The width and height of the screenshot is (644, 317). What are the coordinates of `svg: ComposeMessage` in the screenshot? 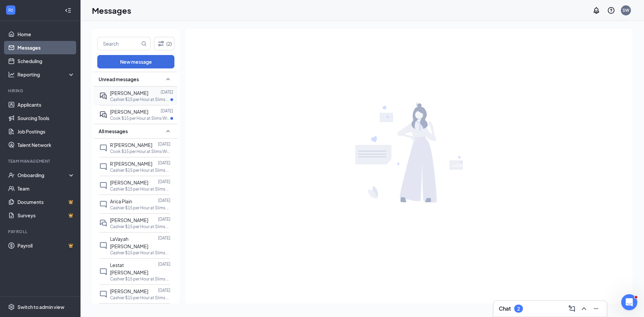 It's located at (572, 308).